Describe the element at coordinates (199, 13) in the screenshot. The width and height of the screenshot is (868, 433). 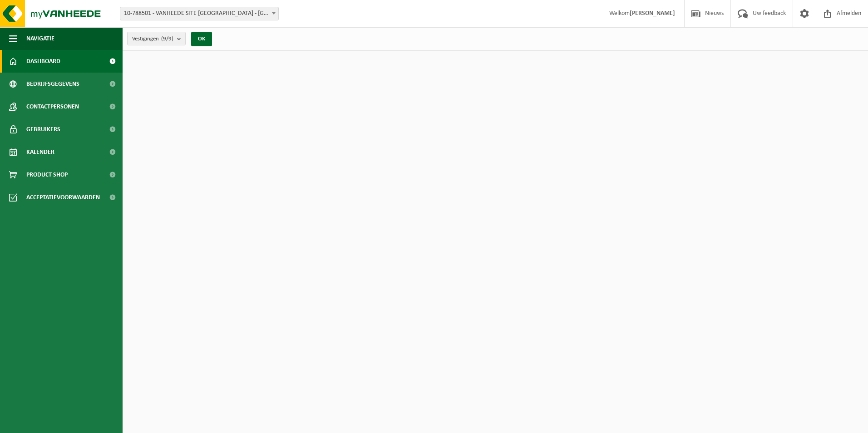
I see `span: 10-788501 - VANHEEDE SITE RUMBEKE - RUMBEKE` at that location.